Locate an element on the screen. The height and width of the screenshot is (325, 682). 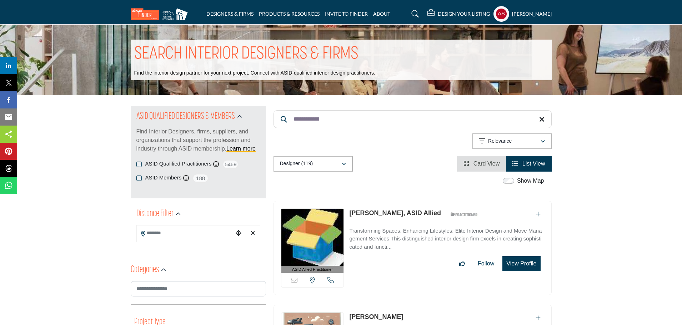
p: Find the interior design partner for your next project. Connect with ASID-qualified interior desi... is located at coordinates (254, 73).